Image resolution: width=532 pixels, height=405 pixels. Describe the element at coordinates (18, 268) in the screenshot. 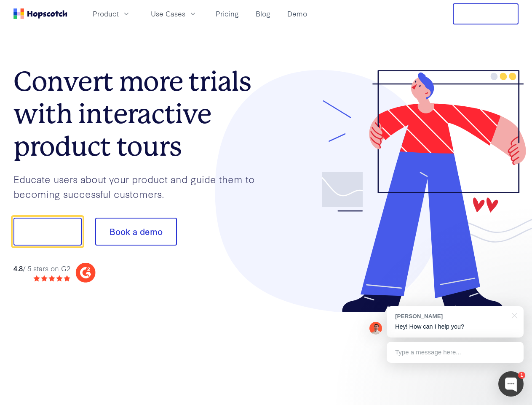

I see `strong: 4.8` at that location.